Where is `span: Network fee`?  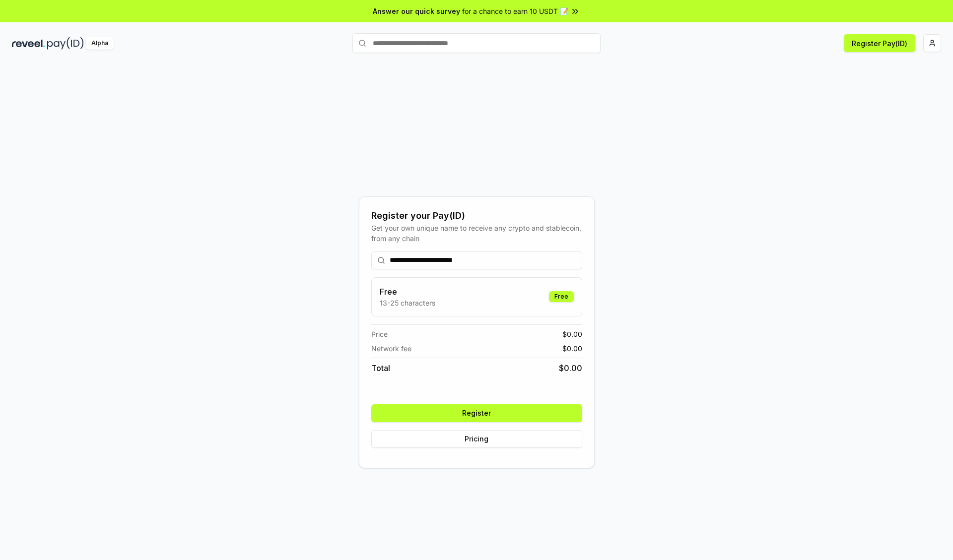 span: Network fee is located at coordinates (391, 348).